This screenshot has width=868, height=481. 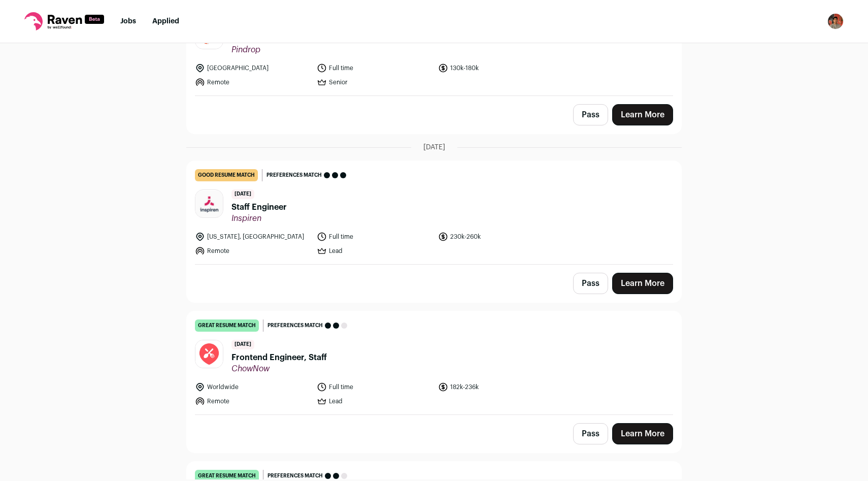 I want to click on li: Senior, so click(x=375, y=82).